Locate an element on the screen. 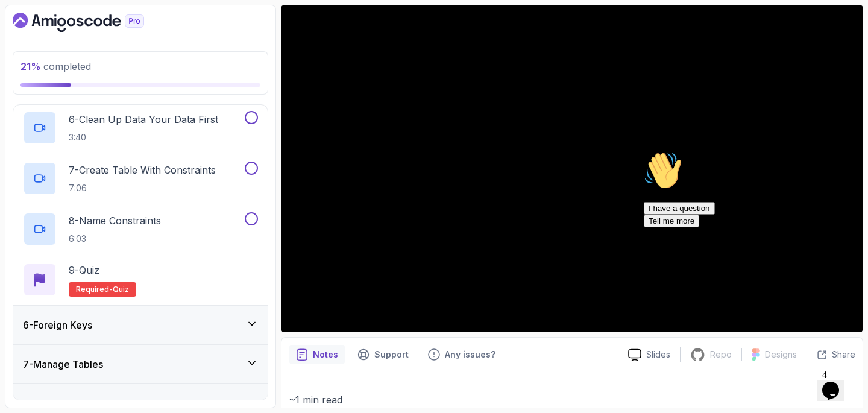 Image resolution: width=868 pixels, height=413 pixels. span: quiz is located at coordinates (121, 290).